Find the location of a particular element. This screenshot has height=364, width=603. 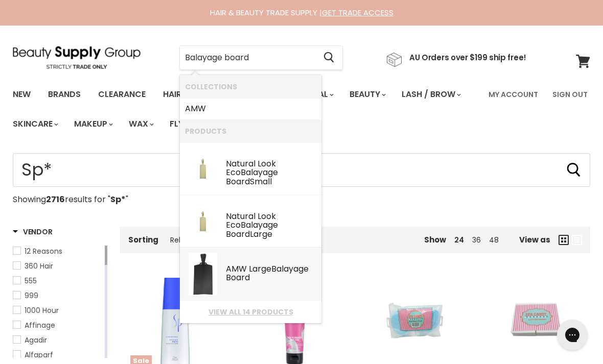

img: Balayage-Board_200x.jpg is located at coordinates (203, 169).